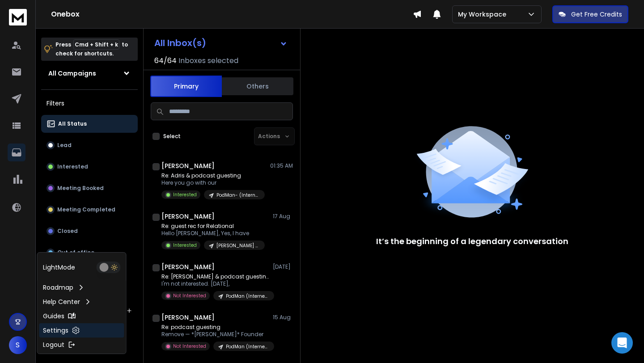 The width and height of the screenshot is (644, 363). Describe the element at coordinates (18, 345) in the screenshot. I see `button: S` at that location.